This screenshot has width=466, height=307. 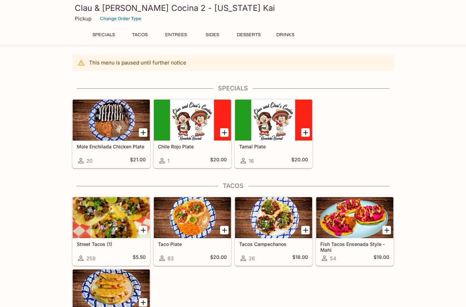 I want to click on h5: Fish Tacos Ensenada Style - Mahi, so click(x=354, y=246).